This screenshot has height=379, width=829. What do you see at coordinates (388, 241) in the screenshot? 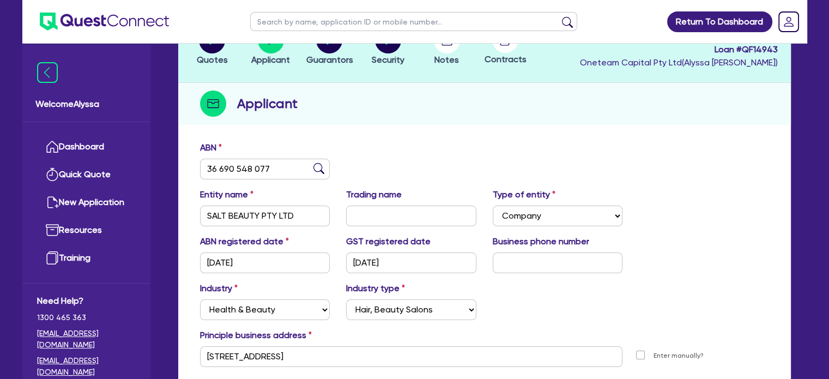
I see `label: GST registered date` at bounding box center [388, 241].